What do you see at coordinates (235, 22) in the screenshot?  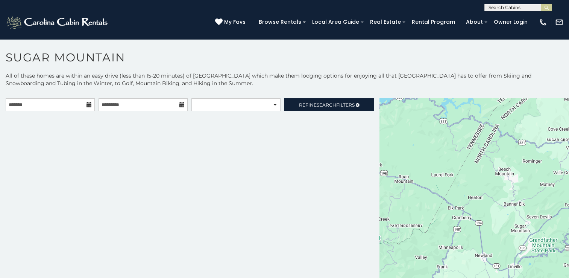 I see `span: My Favs` at bounding box center [235, 22].